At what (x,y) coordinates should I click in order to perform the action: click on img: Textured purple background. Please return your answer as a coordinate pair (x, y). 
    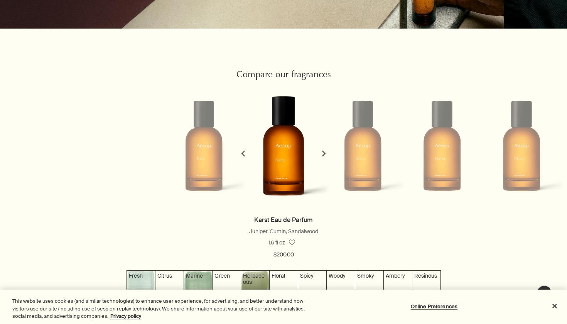
    Looking at the image, I should click on (341, 284).